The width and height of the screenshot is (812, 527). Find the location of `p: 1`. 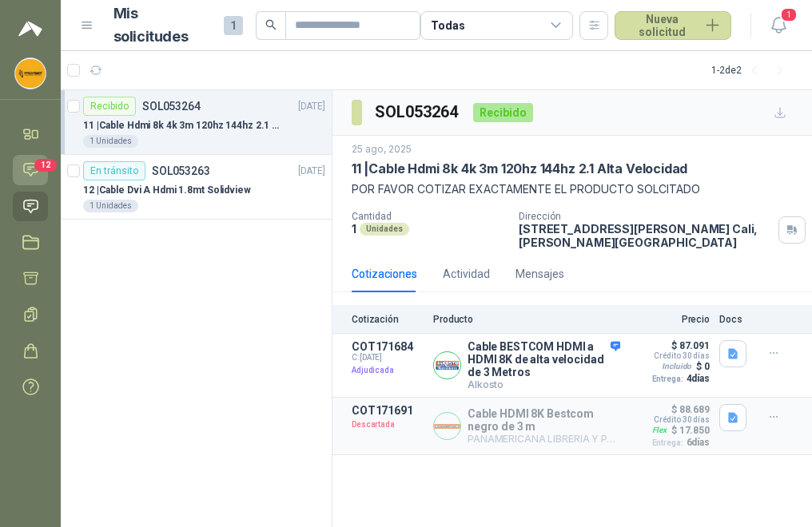

p: 1 is located at coordinates (354, 229).